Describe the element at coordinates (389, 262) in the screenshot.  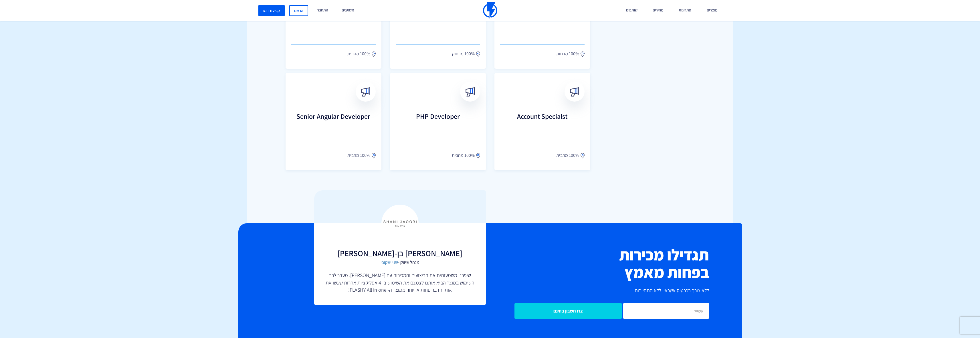
I see `a: שני יעקובי` at that location.